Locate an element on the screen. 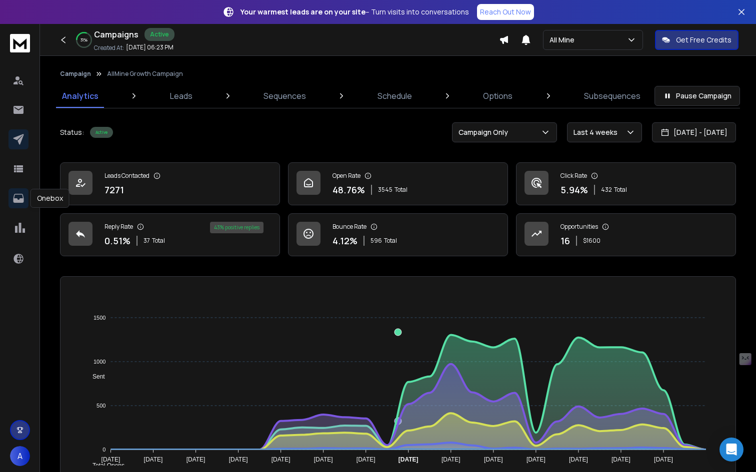  p: Status: is located at coordinates (72, 132).